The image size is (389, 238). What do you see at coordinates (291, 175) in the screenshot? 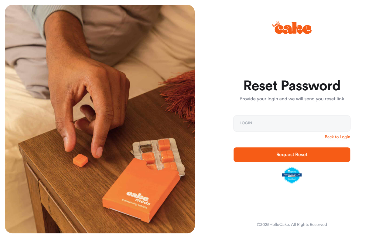
I see `img: legit-script-certified.png` at bounding box center [291, 175].